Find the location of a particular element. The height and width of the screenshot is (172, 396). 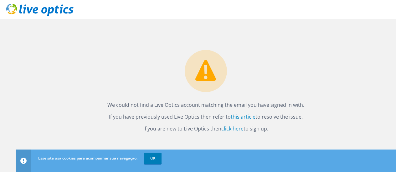

a: this article is located at coordinates (243, 117).